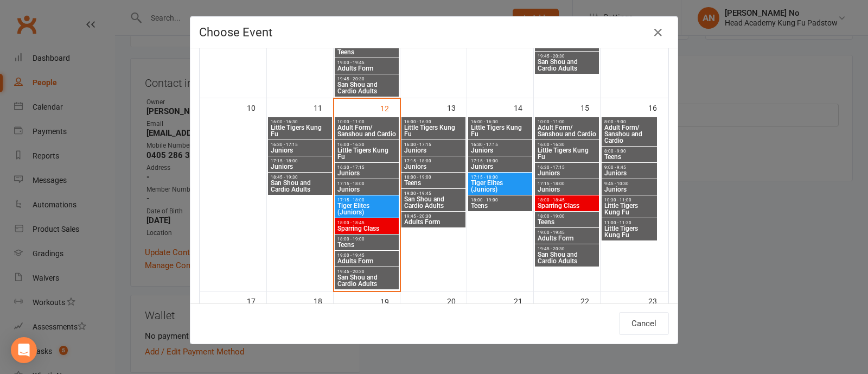 This screenshot has height=374, width=868. I want to click on div: Open Intercom Messenger, so click(24, 350).